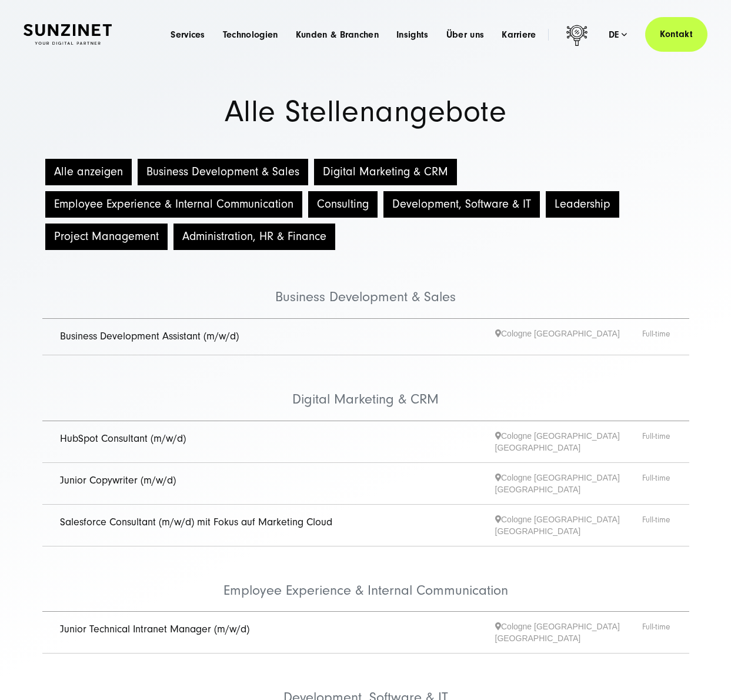  Describe the element at coordinates (251, 35) in the screenshot. I see `a: Technologien` at that location.